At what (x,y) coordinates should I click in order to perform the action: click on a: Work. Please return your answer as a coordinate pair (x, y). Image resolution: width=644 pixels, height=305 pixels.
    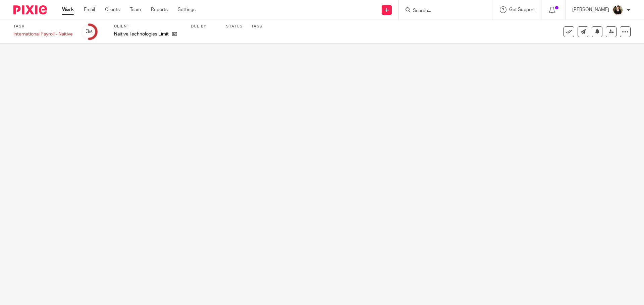
    Looking at the image, I should click on (68, 10).